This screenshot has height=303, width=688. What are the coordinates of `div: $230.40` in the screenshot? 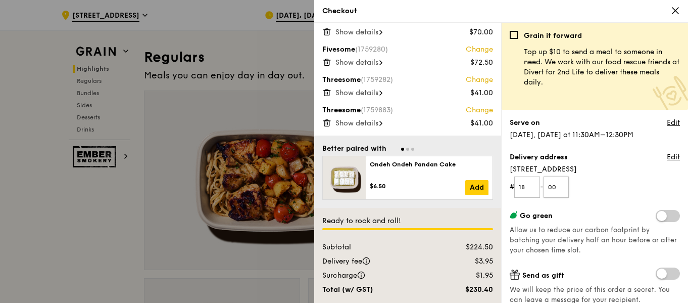 It's located at (468, 289).